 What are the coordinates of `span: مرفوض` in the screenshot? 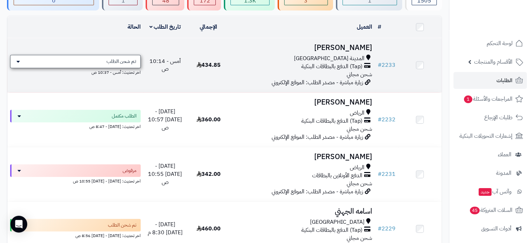 It's located at (130, 170).